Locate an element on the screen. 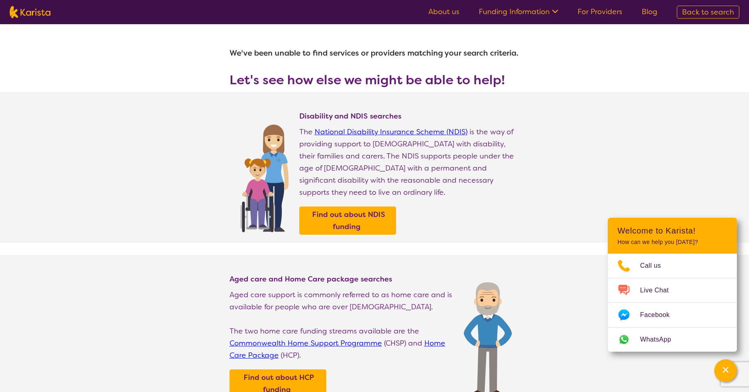 The image size is (749, 392). img: Karista logo is located at coordinates (30, 12).